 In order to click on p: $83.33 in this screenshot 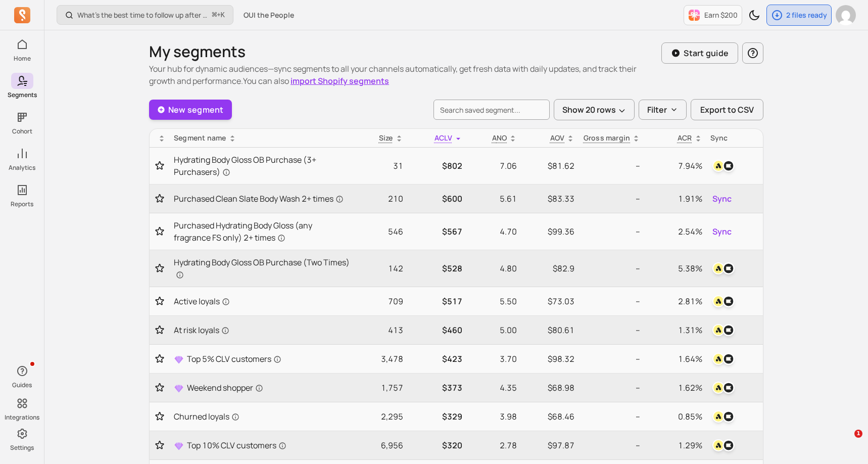, I will do `click(550, 199)`.